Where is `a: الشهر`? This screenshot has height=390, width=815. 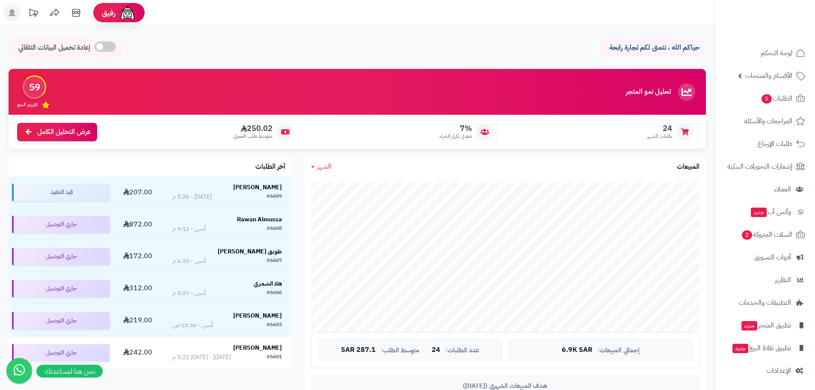
a: الشهر is located at coordinates (321, 167).